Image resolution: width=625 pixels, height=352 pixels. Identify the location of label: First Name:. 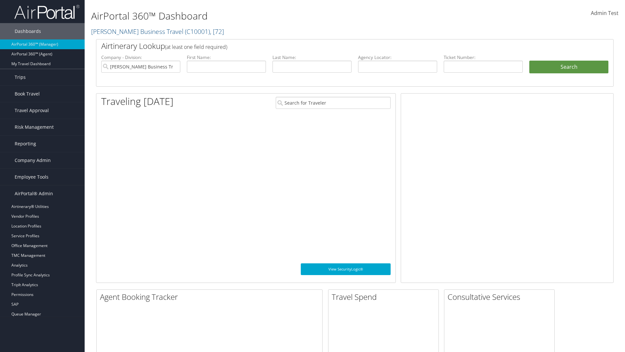
(226, 57).